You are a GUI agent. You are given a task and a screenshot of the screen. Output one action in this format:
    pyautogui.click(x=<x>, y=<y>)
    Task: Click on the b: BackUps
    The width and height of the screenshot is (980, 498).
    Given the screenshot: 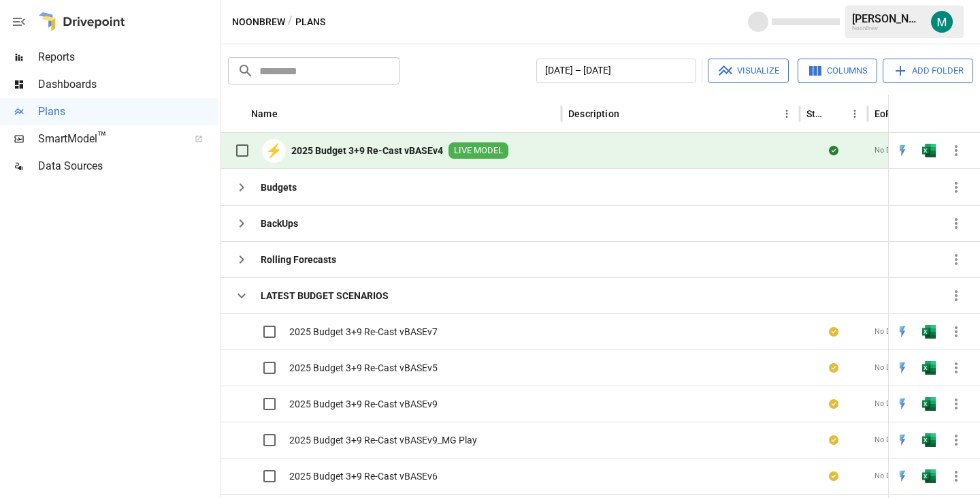 What is the action you would take?
    pyautogui.click(x=279, y=224)
    